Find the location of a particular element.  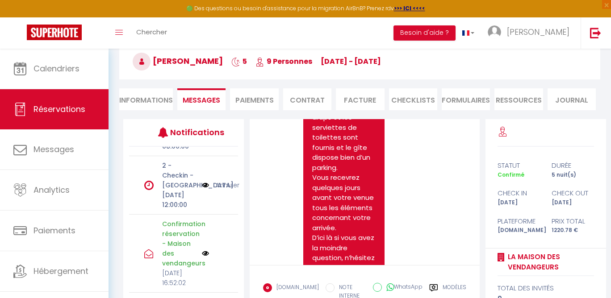

a: Annuler is located at coordinates (227, 185).